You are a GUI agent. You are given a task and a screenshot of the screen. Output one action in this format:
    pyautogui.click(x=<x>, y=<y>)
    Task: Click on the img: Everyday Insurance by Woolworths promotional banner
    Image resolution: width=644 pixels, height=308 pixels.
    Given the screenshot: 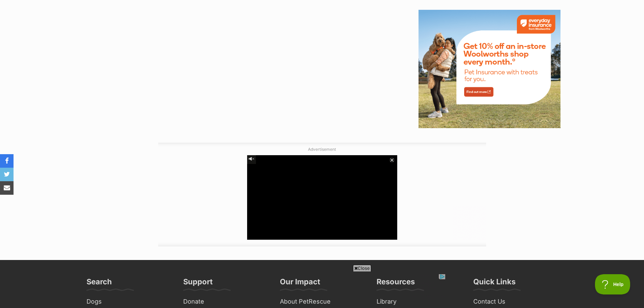 What is the action you would take?
    pyautogui.click(x=489, y=69)
    